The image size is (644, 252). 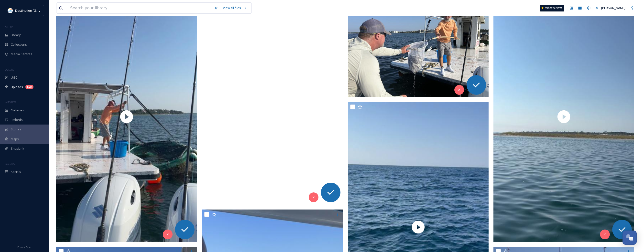 What do you see at coordinates (17, 110) in the screenshot?
I see `span: Galleries` at bounding box center [17, 110].